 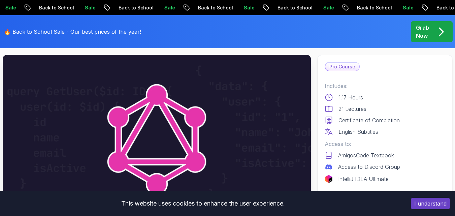 What do you see at coordinates (423, 32) in the screenshot?
I see `p: Grab Now` at bounding box center [423, 32].